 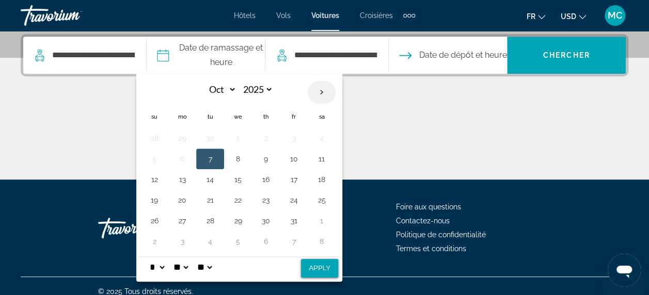 What do you see at coordinates (573, 16) in the screenshot?
I see `button: Changer de devise` at bounding box center [573, 16].